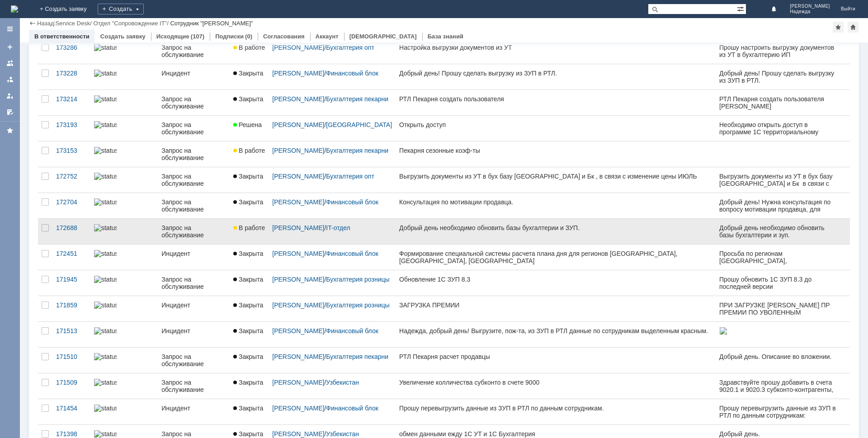 This screenshot has width=868, height=438. What do you see at coordinates (135, 163) in the screenshot?
I see `td: acc_luk2db` at bounding box center [135, 163].